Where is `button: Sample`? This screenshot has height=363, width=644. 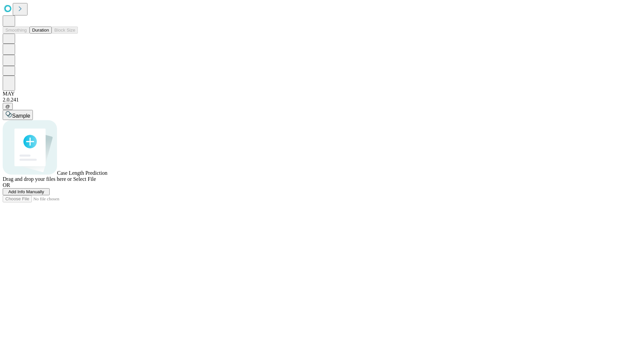 button: Sample is located at coordinates (18, 115).